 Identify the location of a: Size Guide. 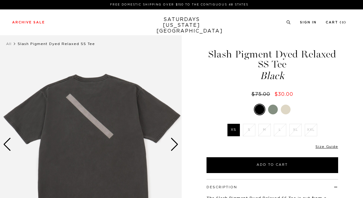
(327, 146).